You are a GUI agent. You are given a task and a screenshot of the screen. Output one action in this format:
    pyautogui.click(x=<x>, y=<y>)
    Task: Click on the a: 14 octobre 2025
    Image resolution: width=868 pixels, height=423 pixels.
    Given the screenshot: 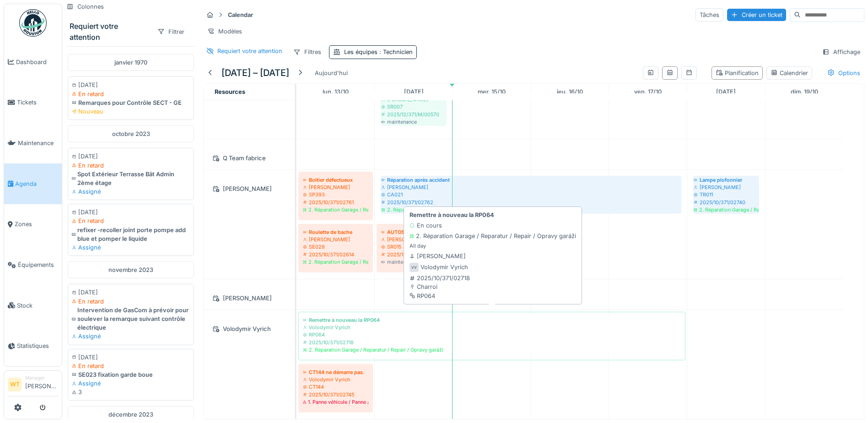 What is the action you would take?
    pyautogui.click(x=414, y=92)
    